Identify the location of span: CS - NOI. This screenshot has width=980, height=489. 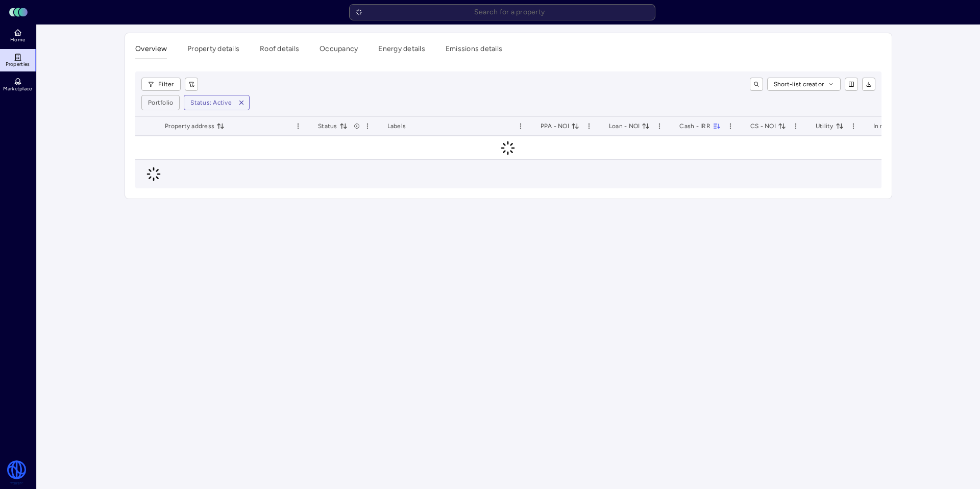
(768, 126).